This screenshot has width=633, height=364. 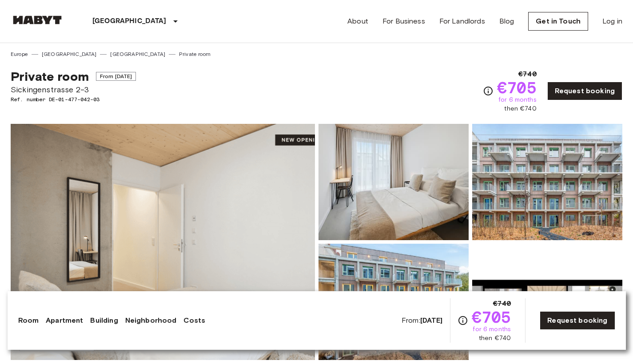 I want to click on a: For Landlords, so click(x=462, y=21).